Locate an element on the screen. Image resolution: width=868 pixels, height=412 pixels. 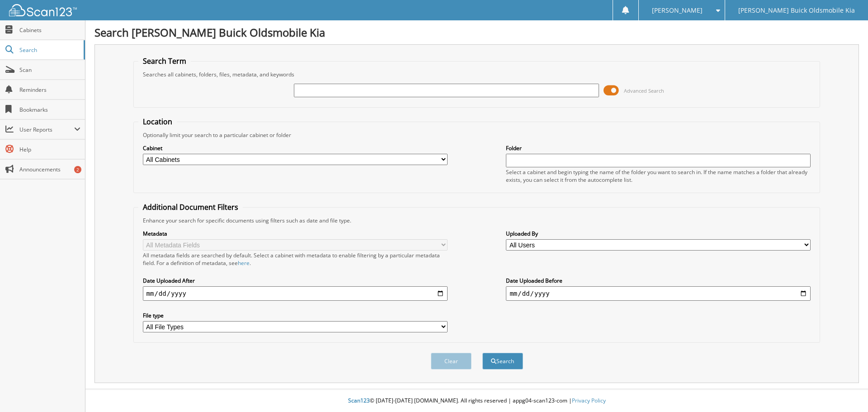
button: Clear is located at coordinates (452, 361).